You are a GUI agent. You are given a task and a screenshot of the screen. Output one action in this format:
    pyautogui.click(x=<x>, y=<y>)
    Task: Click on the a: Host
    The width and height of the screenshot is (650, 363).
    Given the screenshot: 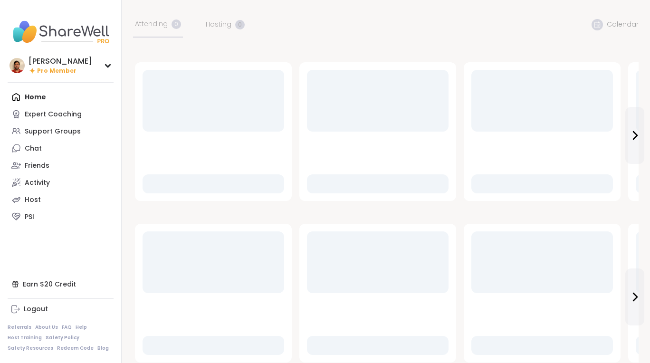 What is the action you would take?
    pyautogui.click(x=60, y=200)
    